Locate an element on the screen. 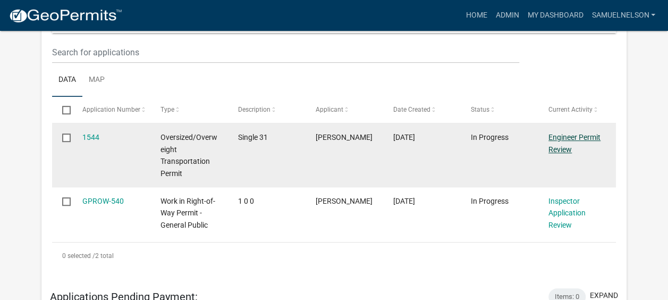  span: Description is located at coordinates (254, 109).